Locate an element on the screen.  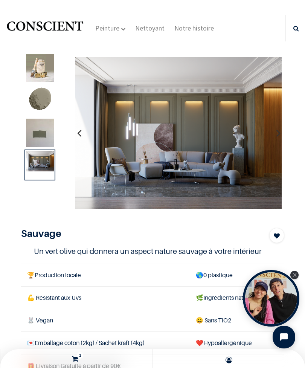
sup: 1 is located at coordinates (80, 355).